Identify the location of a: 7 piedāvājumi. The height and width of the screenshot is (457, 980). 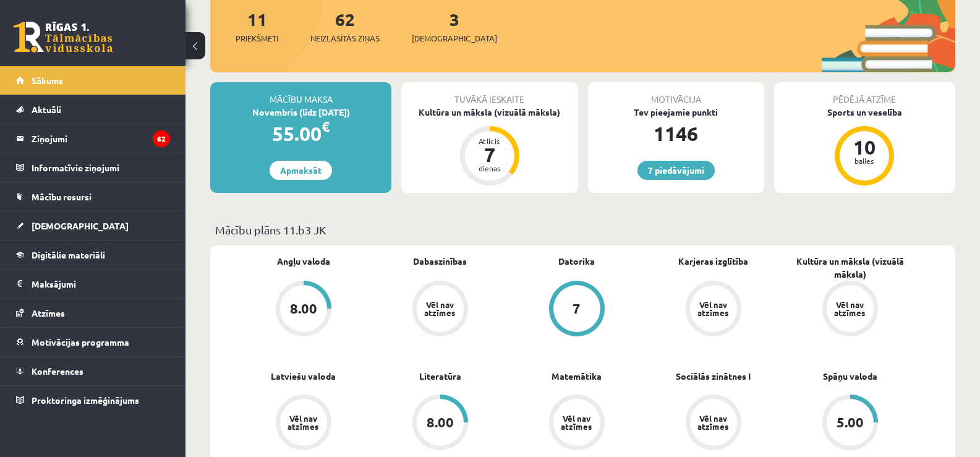
(676, 170).